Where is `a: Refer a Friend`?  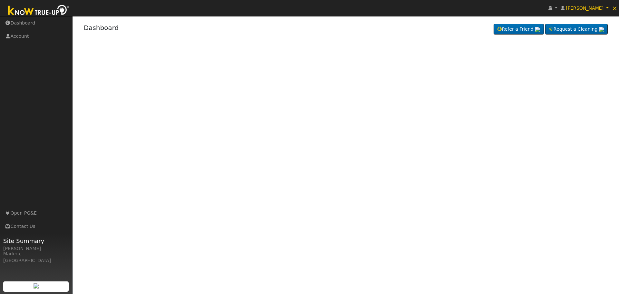 a: Refer a Friend is located at coordinates (519, 29).